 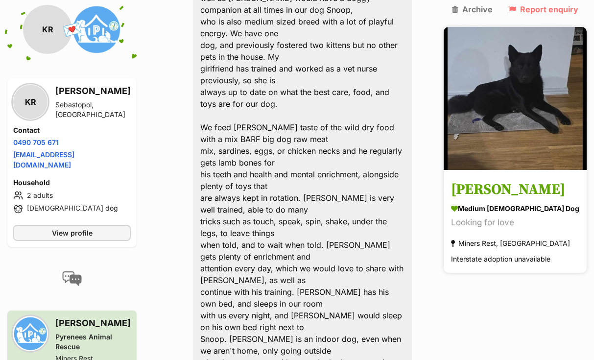 What do you see at coordinates (500, 259) in the screenshot?
I see `span: Interstate adoption unavailable` at bounding box center [500, 259].